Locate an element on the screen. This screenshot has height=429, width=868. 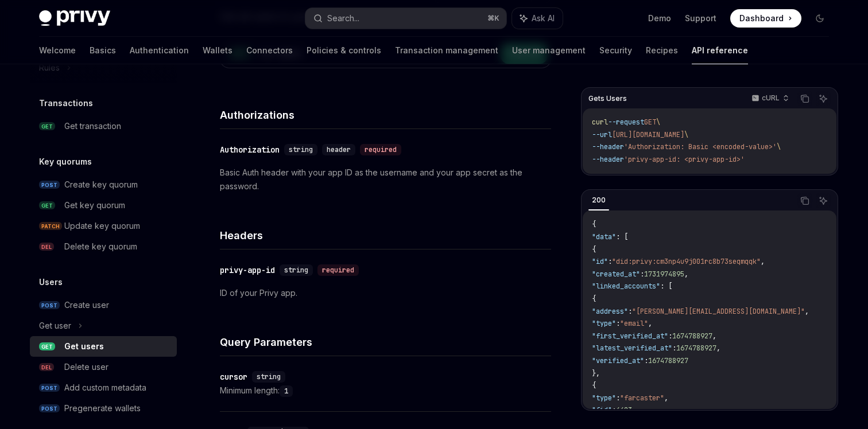
span: 'privy-app-id: <privy-app-id>' is located at coordinates (684, 160).